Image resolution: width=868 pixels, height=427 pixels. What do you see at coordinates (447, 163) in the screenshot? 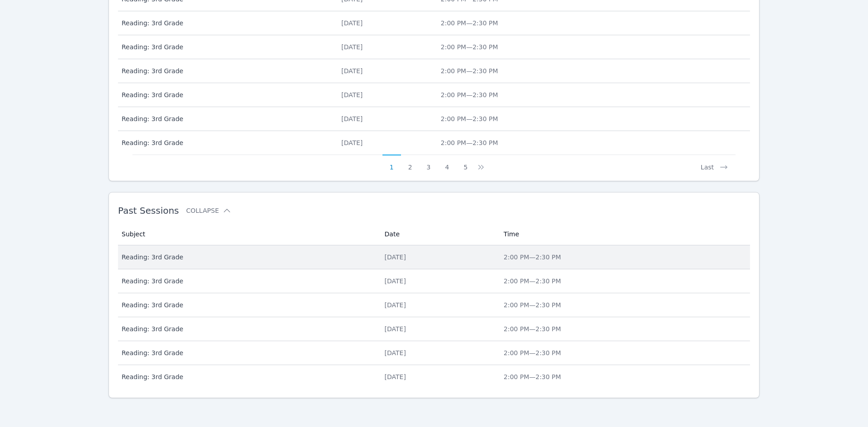
I see `button: 4` at bounding box center [447, 163].